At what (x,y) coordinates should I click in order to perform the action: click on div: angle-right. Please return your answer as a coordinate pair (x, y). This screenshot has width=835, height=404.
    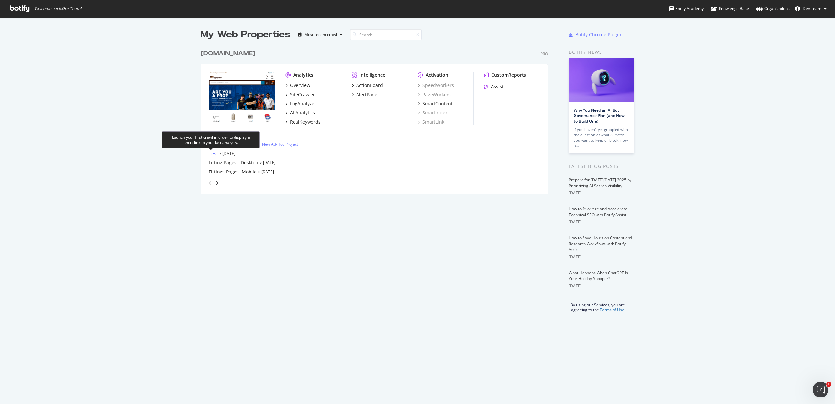
    Looking at the image, I should click on (217, 183).